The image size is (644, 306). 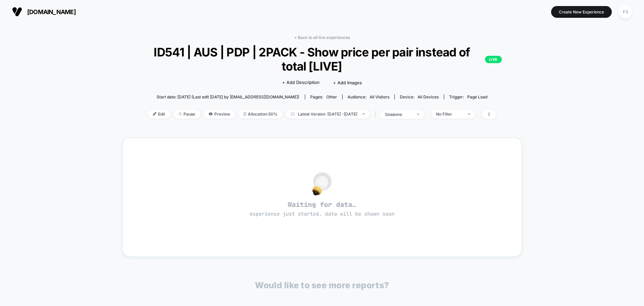 What do you see at coordinates (332, 97) in the screenshot?
I see `span: other` at bounding box center [332, 97].